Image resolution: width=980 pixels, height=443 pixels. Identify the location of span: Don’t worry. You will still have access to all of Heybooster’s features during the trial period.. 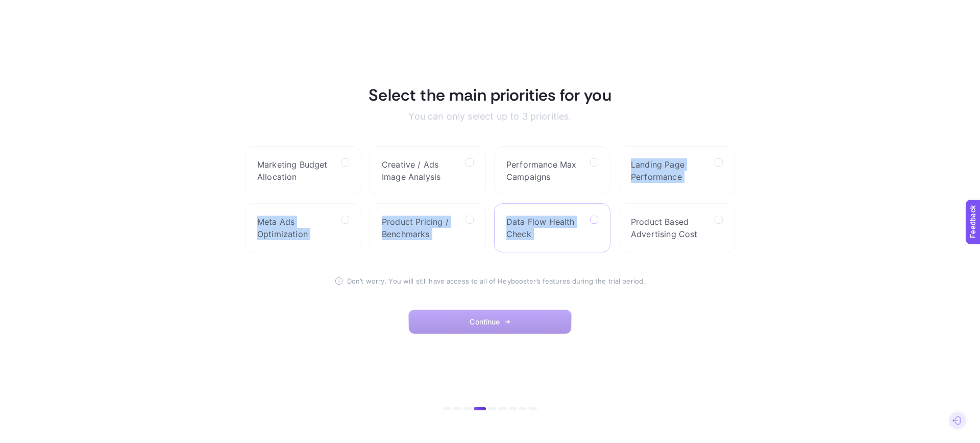
(496, 281).